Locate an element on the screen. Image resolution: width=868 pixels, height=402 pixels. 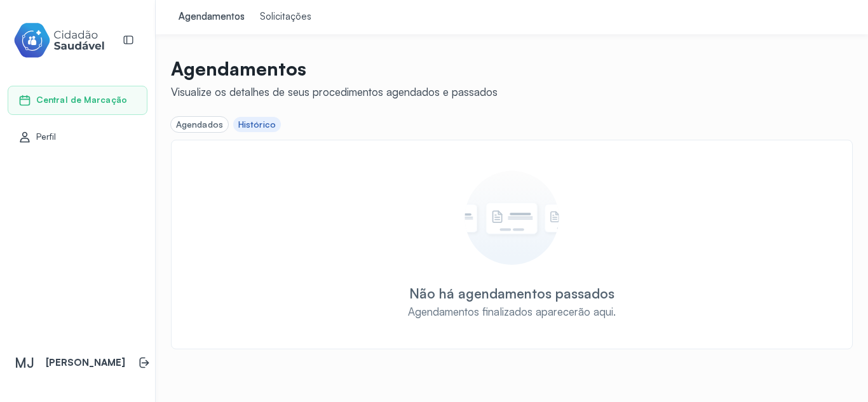
a: Central de Marcação is located at coordinates (77, 100).